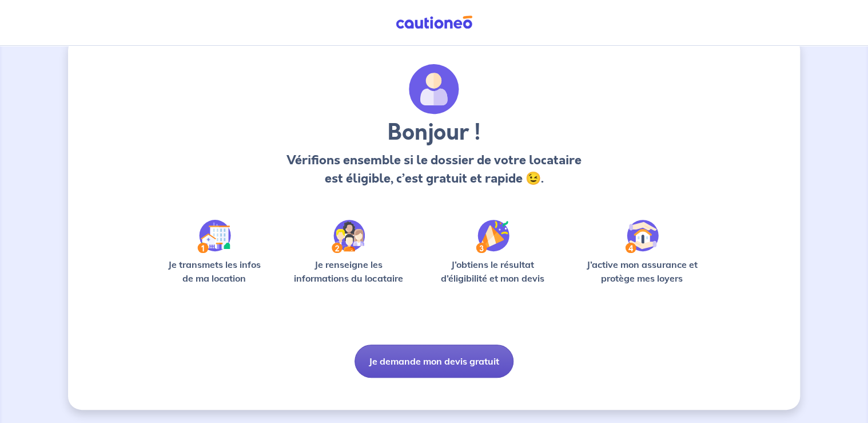 This screenshot has height=423, width=868. Describe the element at coordinates (433, 132) in the screenshot. I see `h3: Bonjour !` at that location.